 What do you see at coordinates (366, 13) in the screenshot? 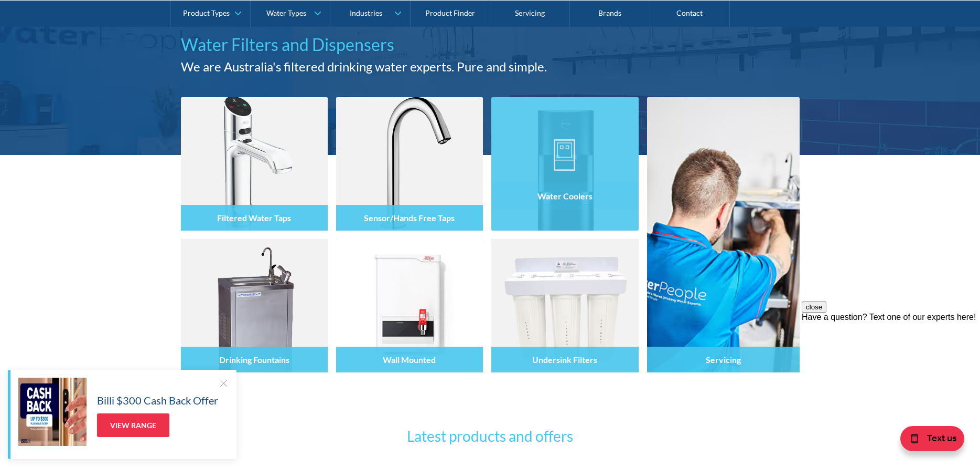
I see `div: Industries` at bounding box center [366, 13].